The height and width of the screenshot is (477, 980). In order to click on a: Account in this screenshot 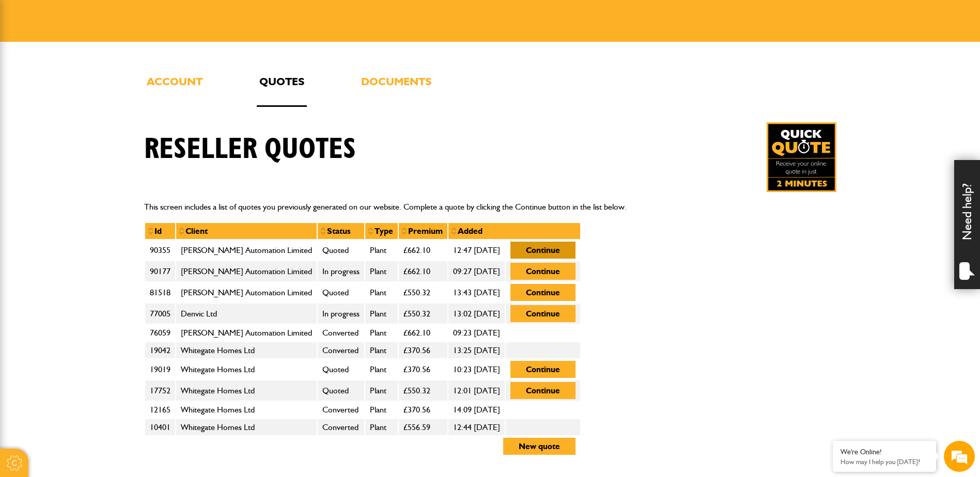, I will do `click(175, 90)`.